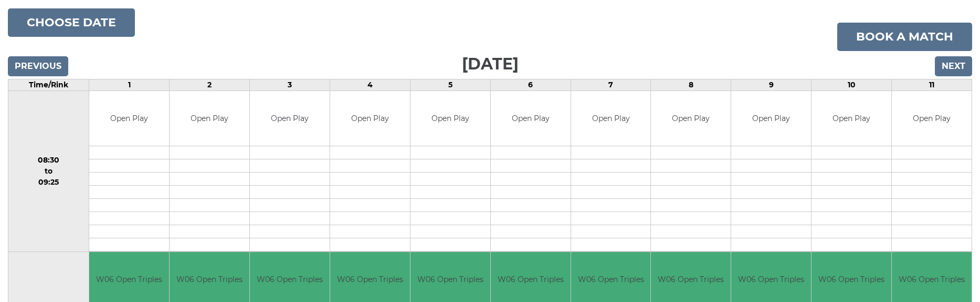 The image size is (980, 302). I want to click on td: 10, so click(852, 84).